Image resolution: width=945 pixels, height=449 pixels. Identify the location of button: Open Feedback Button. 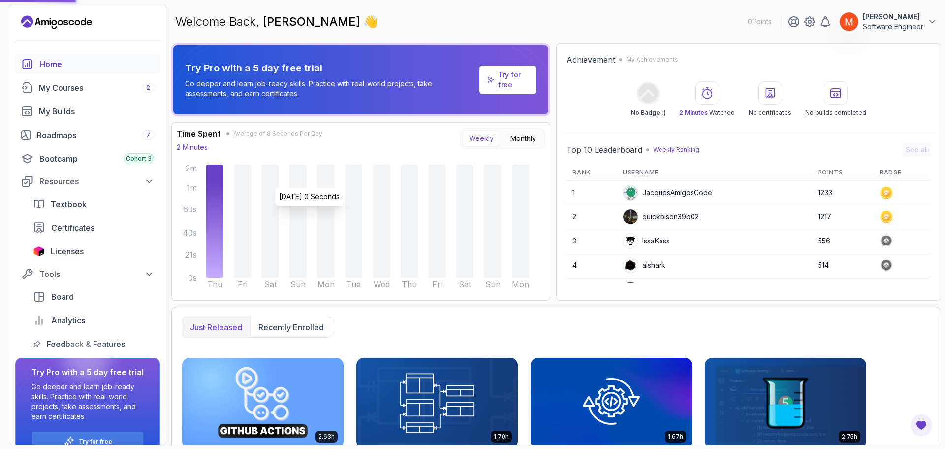
(922, 425).